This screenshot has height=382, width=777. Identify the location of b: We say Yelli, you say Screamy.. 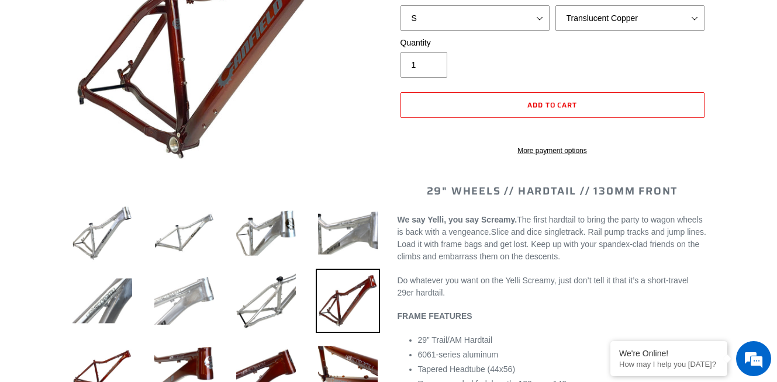
(457, 220).